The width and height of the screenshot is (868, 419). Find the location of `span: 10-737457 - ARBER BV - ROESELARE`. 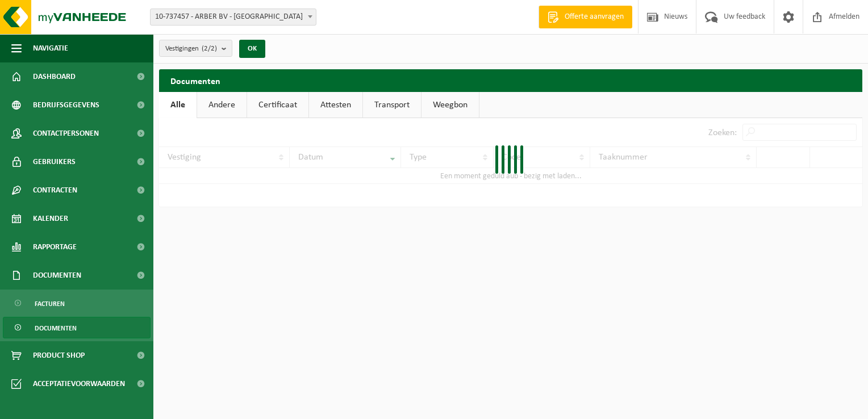

span: 10-737457 - ARBER BV - ROESELARE is located at coordinates (233, 17).